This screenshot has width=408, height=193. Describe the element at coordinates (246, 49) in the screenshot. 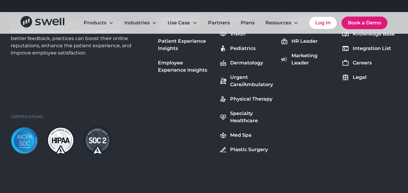

I see `a: Pediatrics` at that location.